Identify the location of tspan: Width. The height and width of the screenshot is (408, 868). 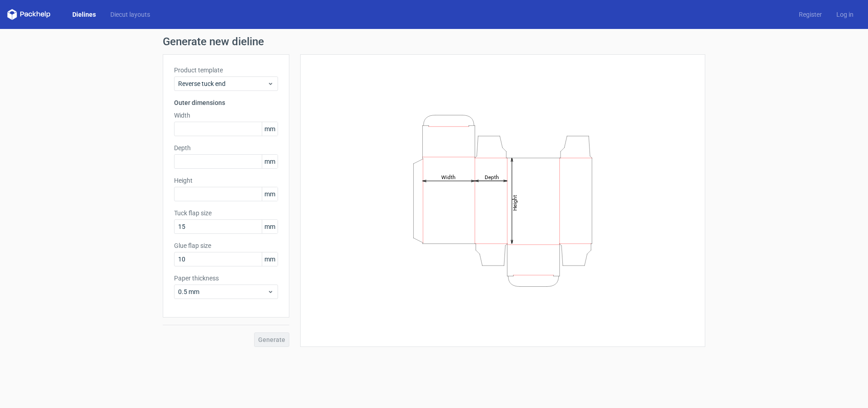
(448, 177).